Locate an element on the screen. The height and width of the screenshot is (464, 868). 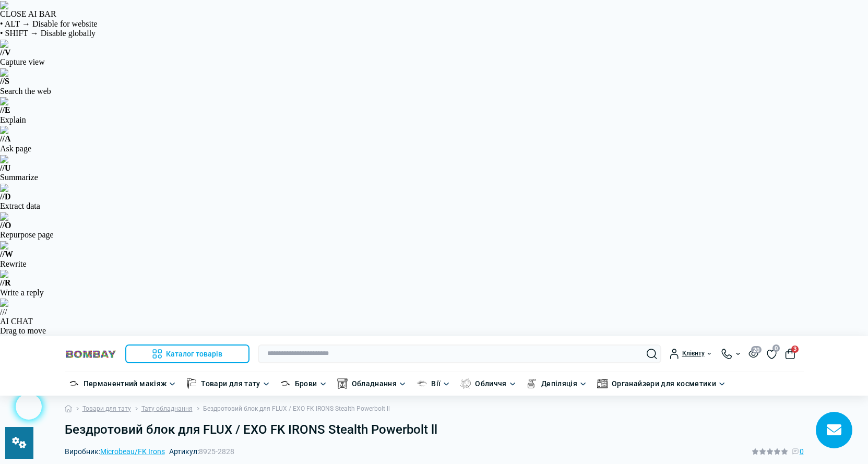
button: 3 is located at coordinates (790, 354).